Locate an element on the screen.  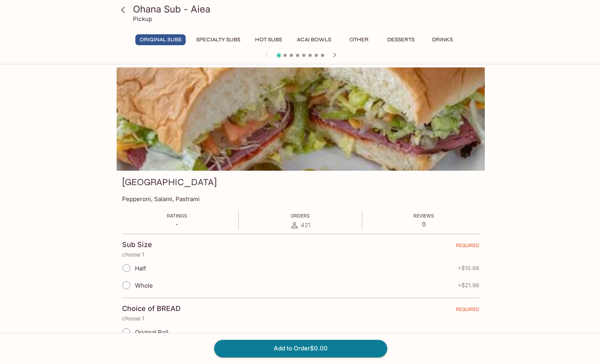
div: Italinano is located at coordinates (300, 118).